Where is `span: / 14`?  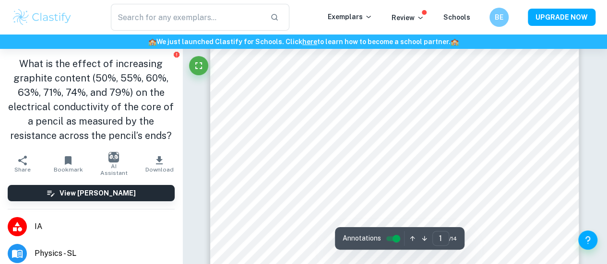
span: / 14 is located at coordinates (453, 239).